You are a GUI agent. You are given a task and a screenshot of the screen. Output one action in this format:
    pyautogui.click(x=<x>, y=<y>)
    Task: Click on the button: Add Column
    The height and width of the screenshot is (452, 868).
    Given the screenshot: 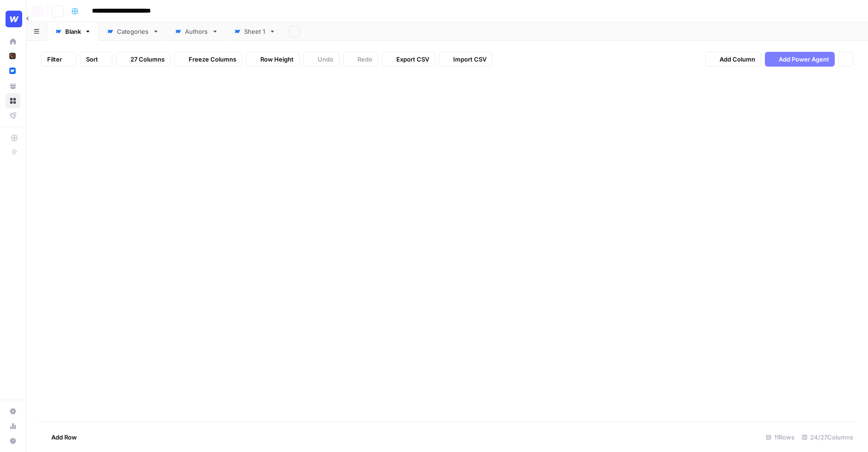 What is the action you would take?
    pyautogui.click(x=733, y=59)
    